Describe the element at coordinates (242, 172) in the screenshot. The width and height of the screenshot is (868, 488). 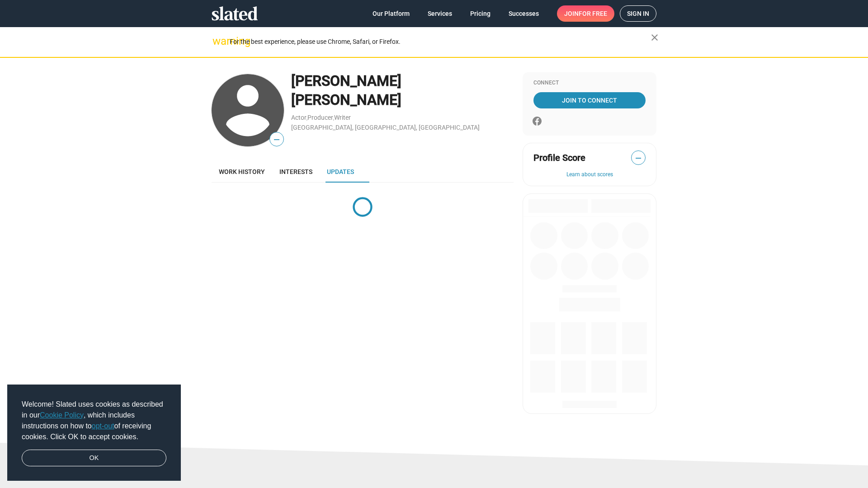
I see `a: Work history` at that location.